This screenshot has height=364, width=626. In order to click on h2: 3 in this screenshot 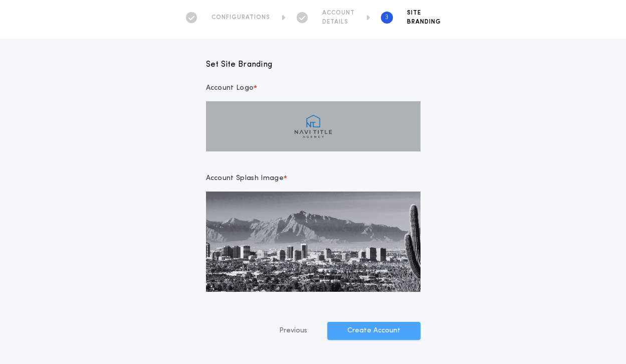, I will do `click(386, 18)`.